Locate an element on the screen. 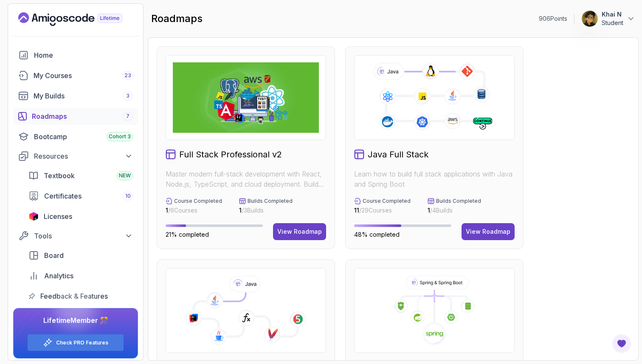 This screenshot has width=642, height=364. span: 7 is located at coordinates (128, 116).